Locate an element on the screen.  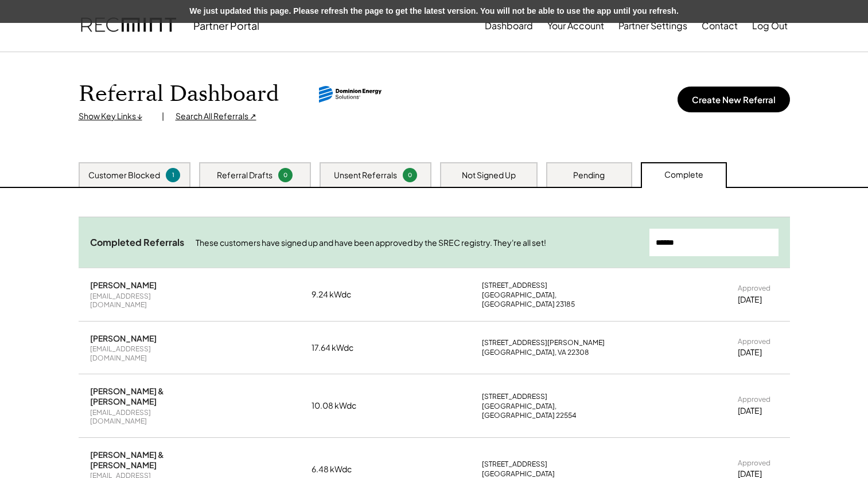
div: Unsent Referrals is located at coordinates (366, 175).